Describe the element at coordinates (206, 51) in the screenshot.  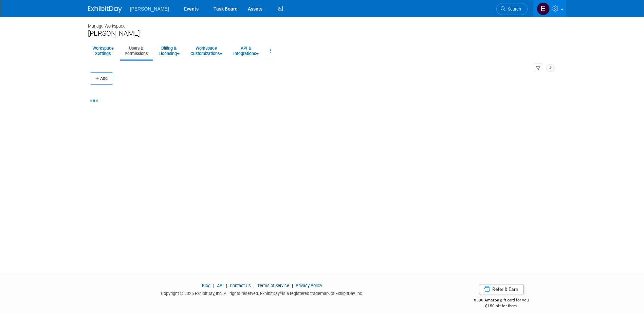
I see `a: WorkspaceCustomizations` at that location.